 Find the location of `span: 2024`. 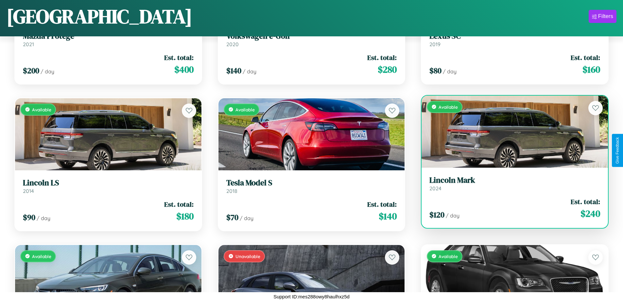

span: 2024 is located at coordinates (435, 188).